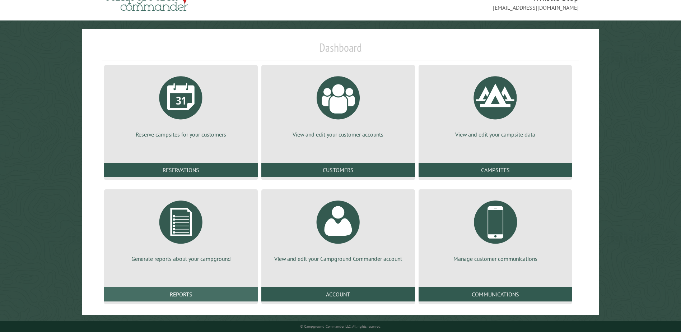 Image resolution: width=681 pixels, height=332 pixels. What do you see at coordinates (181, 105) in the screenshot?
I see `a: Reserve campsites for your customers` at bounding box center [181, 105].